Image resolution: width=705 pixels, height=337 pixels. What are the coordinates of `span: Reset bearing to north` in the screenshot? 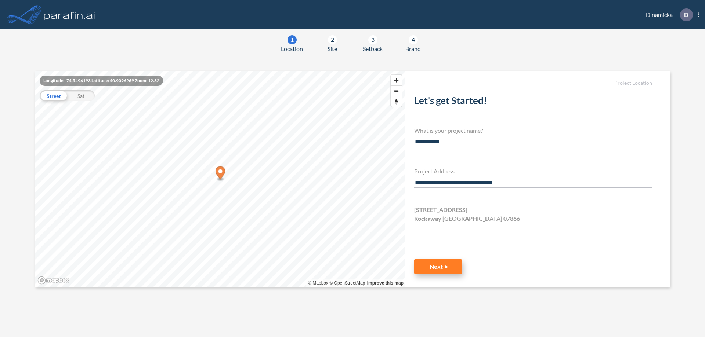 It's located at (396, 102).